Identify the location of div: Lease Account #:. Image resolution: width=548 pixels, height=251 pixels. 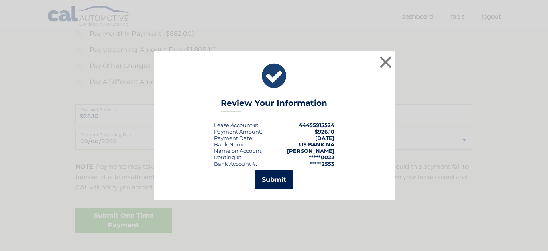
(236, 125).